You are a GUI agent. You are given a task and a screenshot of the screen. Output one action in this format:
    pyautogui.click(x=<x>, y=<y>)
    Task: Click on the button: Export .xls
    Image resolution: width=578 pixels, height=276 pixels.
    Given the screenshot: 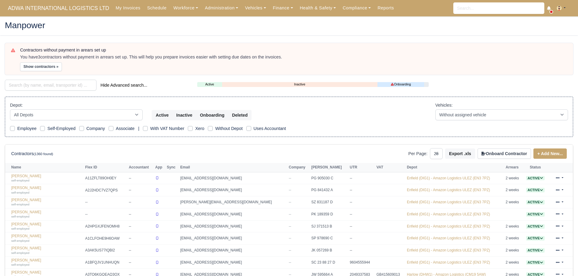 What is the action you would take?
    pyautogui.click(x=460, y=154)
    